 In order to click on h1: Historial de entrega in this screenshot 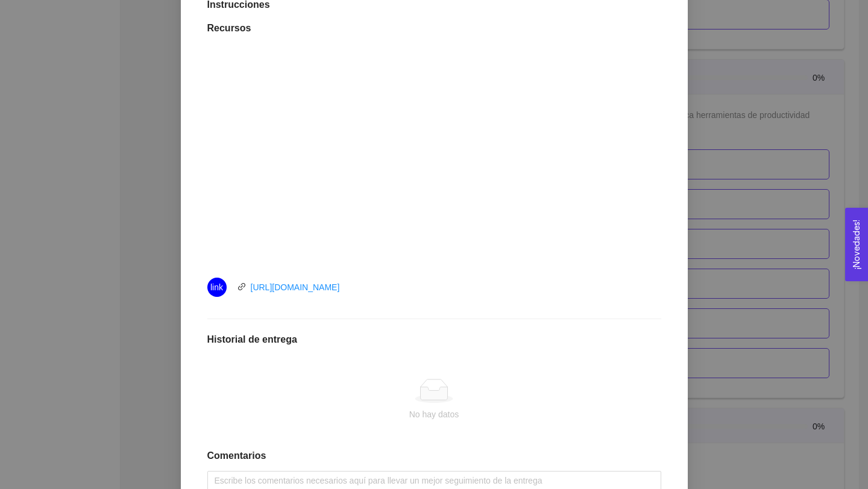, I will do `click(434, 340)`.